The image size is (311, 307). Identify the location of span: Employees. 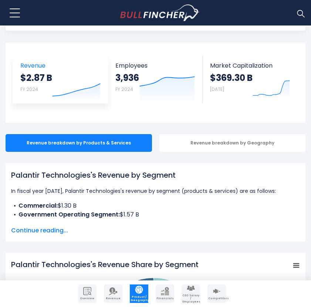
(155, 65).